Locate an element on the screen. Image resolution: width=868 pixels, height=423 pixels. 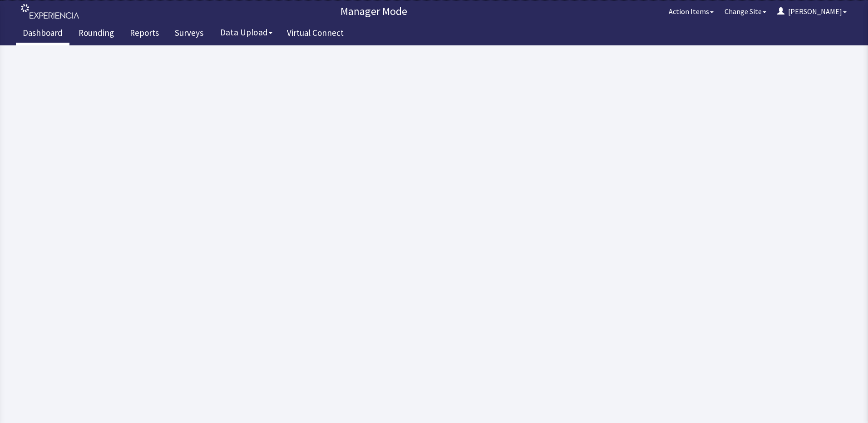
button: Change Site is located at coordinates (746, 12).